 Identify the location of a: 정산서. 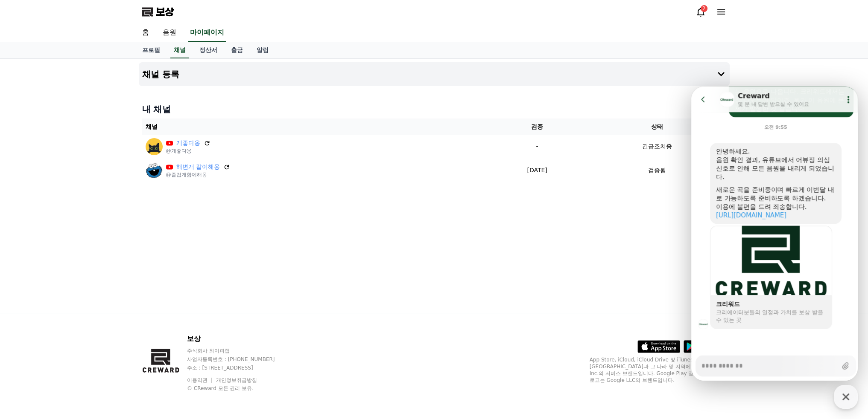
(209, 50).